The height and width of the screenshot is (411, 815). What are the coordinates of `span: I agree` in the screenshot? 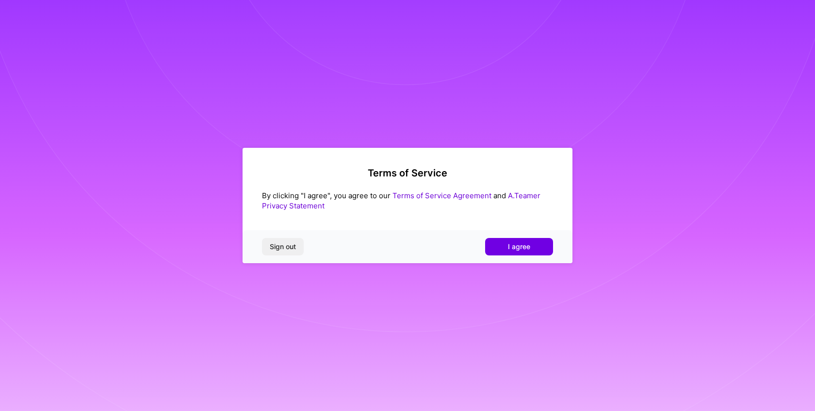 It's located at (519, 247).